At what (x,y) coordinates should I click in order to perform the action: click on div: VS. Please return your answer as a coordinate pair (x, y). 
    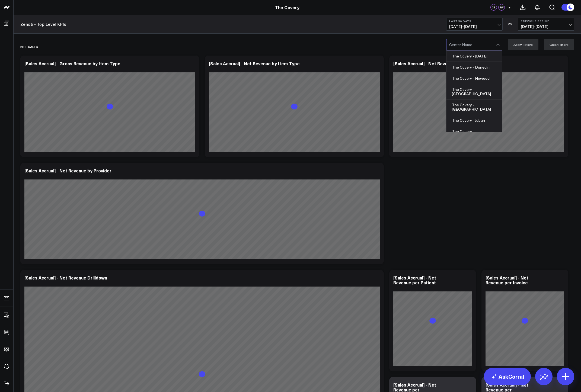
    Looking at the image, I should click on (511, 24).